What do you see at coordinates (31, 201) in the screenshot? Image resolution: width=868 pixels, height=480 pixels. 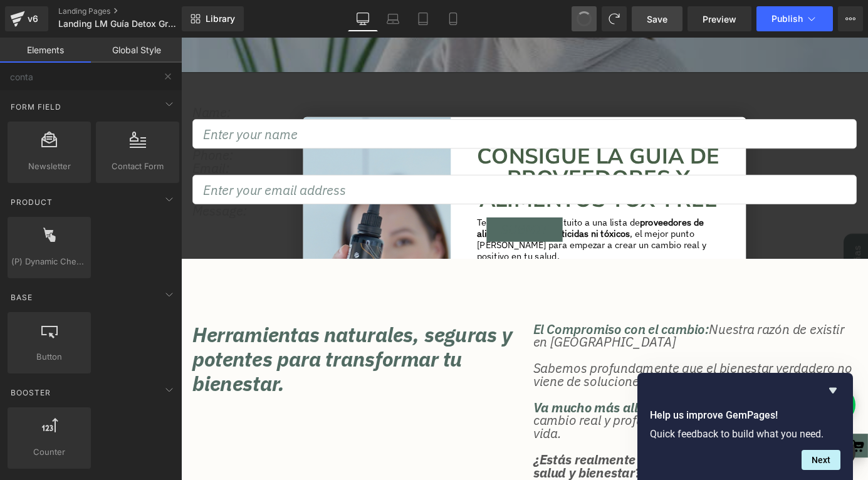 I see `span: Product` at bounding box center [31, 201].